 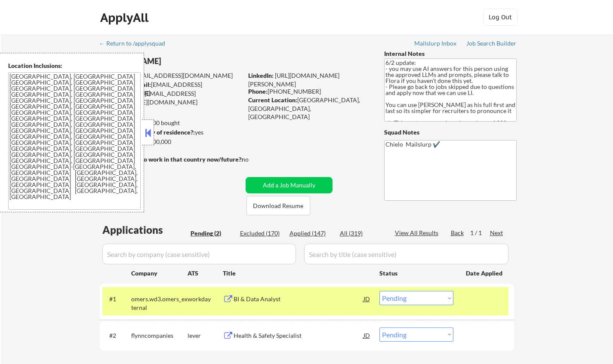 What do you see at coordinates (136, 43) in the screenshot?
I see `div: ← Return to /applysquad` at bounding box center [136, 43].